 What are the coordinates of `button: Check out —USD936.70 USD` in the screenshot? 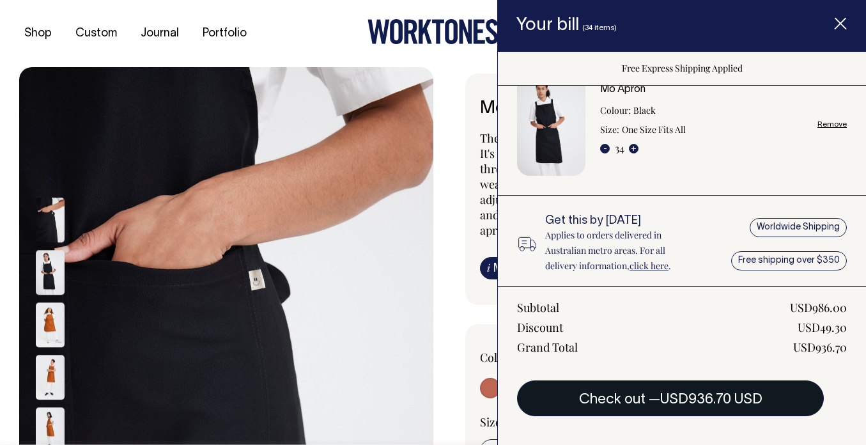 It's located at (670, 398).